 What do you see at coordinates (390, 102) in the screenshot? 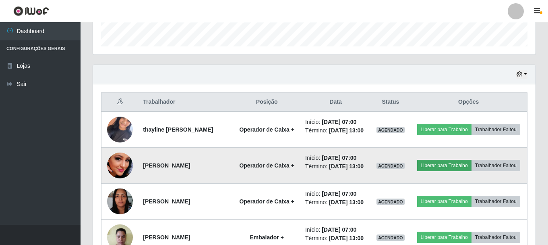
I see `th: Status` at bounding box center [390, 102].